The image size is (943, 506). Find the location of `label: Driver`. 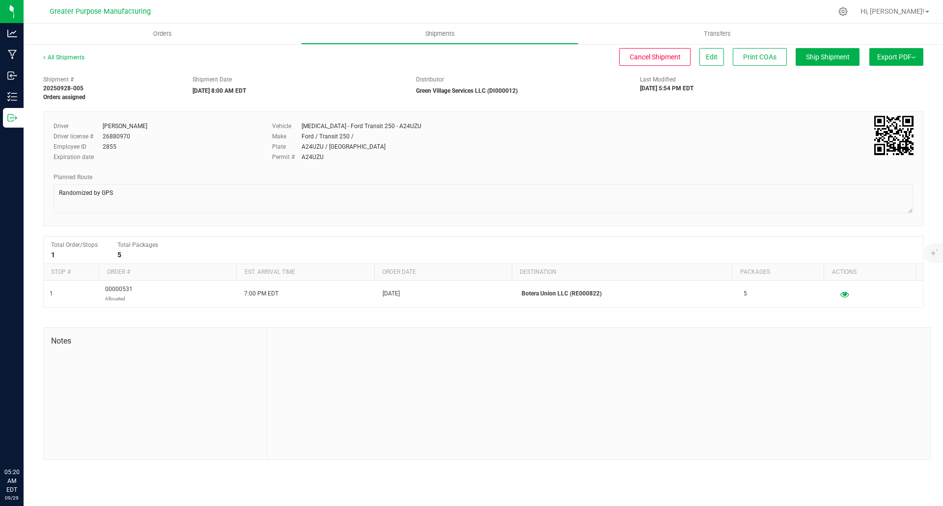

label: Driver is located at coordinates (78, 126).